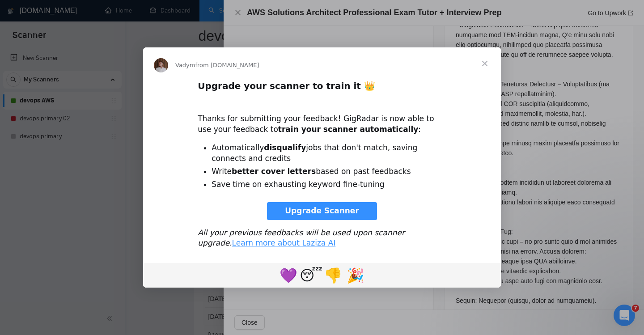 This screenshot has width=644, height=335. I want to click on b: train your scanner automatically, so click(348, 129).